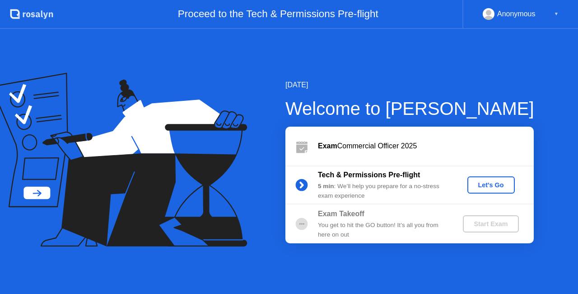  Describe the element at coordinates (327, 145) in the screenshot. I see `b: Exam` at that location.